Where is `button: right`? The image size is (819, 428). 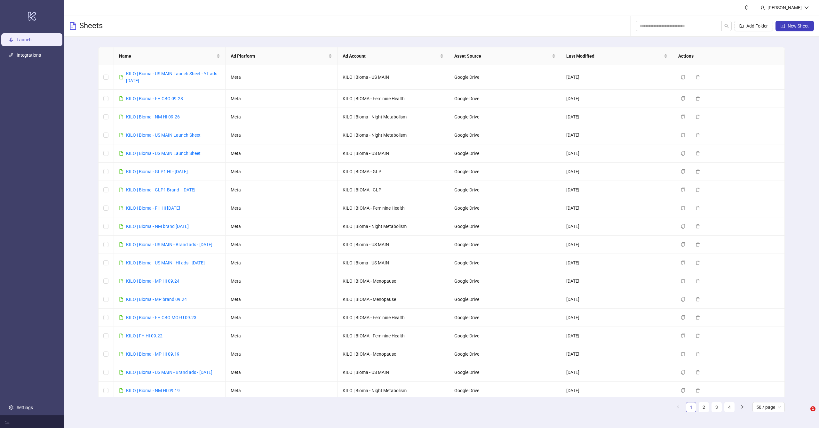
button: right is located at coordinates (742, 407).